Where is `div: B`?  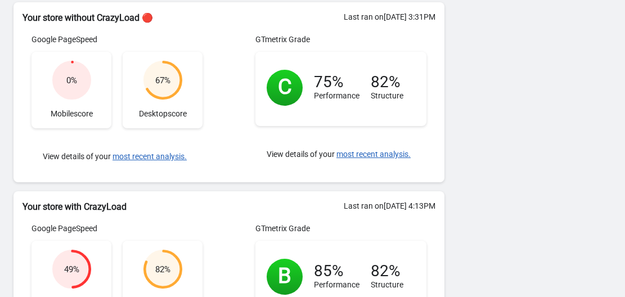
div: B is located at coordinates (285, 276).